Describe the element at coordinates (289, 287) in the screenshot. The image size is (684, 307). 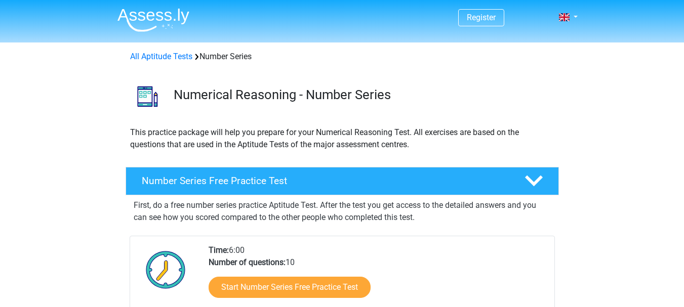
I see `a: Start Number Series Free Practice Test` at that location.